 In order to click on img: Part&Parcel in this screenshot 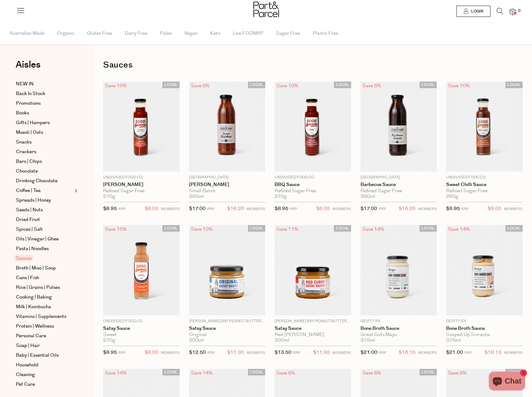, I will do `click(266, 9)`.